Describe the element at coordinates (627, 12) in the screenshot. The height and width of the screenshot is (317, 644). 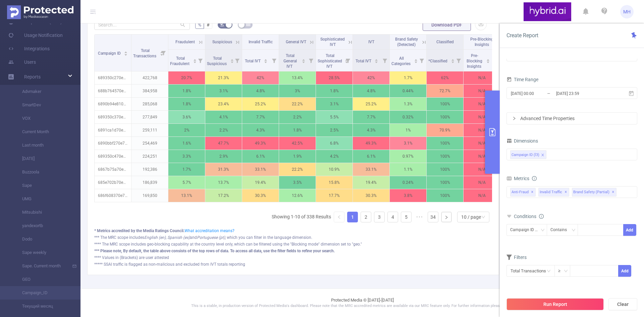
I see `span: MH` at that location.